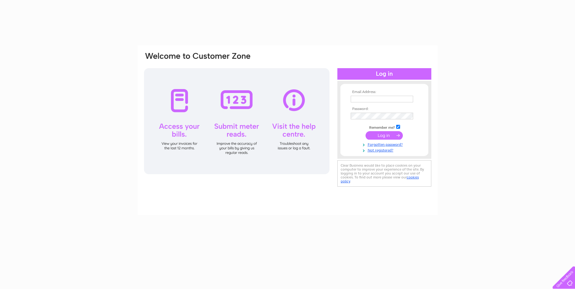 This screenshot has height=289, width=575. Describe the element at coordinates (380, 179) in the screenshot. I see `a: cookies policy` at that location.